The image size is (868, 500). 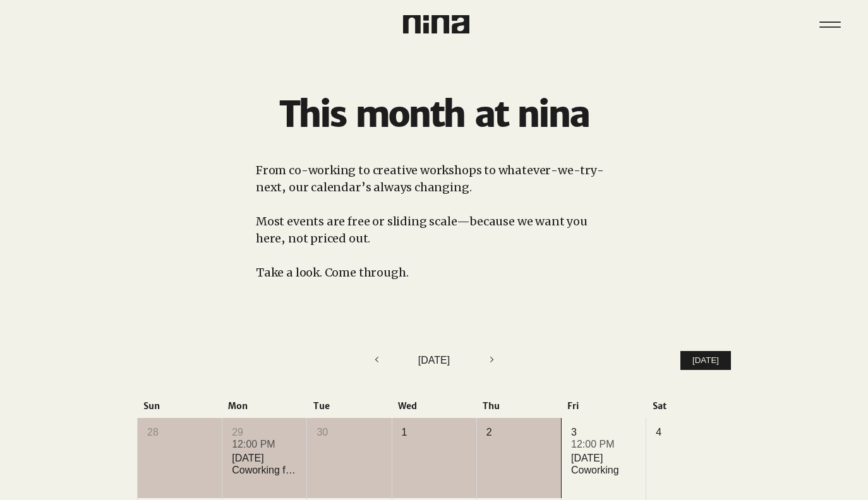 I want to click on button: Menu, so click(x=830, y=24).